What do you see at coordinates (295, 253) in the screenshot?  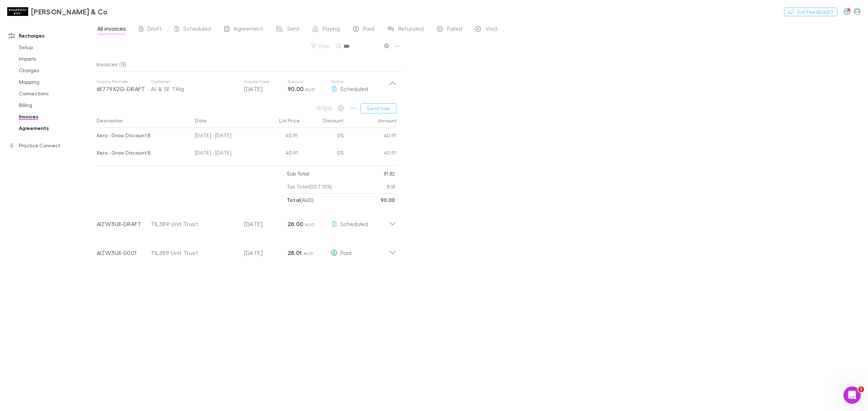 I see `strong: 28.01` at bounding box center [295, 253].